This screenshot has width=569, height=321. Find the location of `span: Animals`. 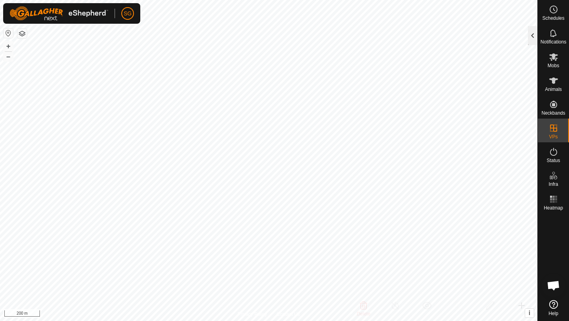

span: Animals is located at coordinates (553, 89).